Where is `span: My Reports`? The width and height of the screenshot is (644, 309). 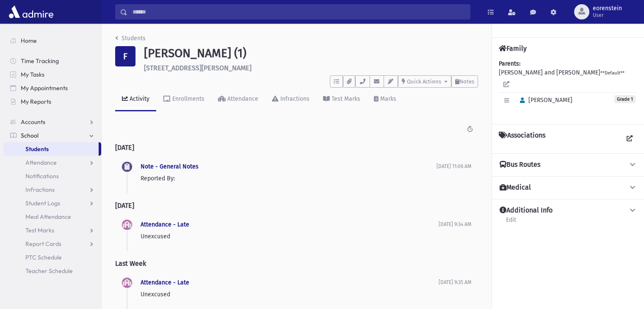
span: My Reports is located at coordinates (36, 102).